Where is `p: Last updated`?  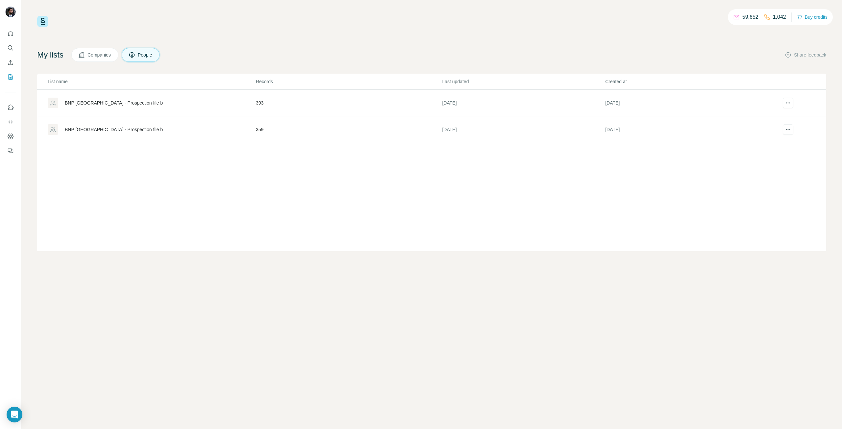 p: Last updated is located at coordinates (524, 82).